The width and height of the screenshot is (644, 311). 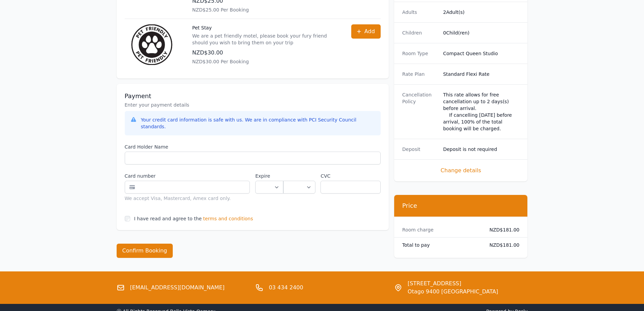 What do you see at coordinates (461, 171) in the screenshot?
I see `span: Change details` at bounding box center [461, 171].